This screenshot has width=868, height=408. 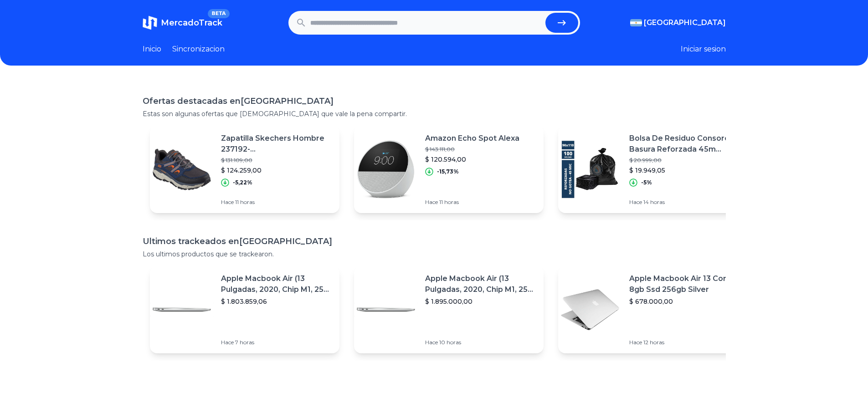 What do you see at coordinates (685, 302) in the screenshot?
I see `p: $ 678.000,00` at bounding box center [685, 302].